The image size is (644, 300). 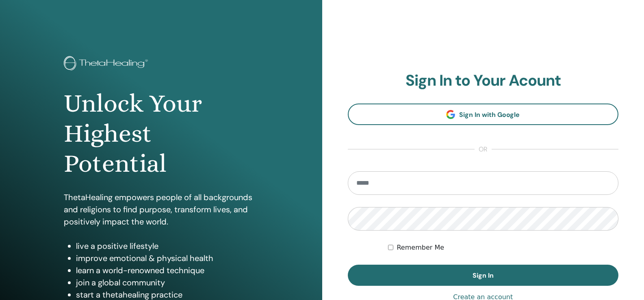 I want to click on span: Sign In, so click(x=483, y=275).